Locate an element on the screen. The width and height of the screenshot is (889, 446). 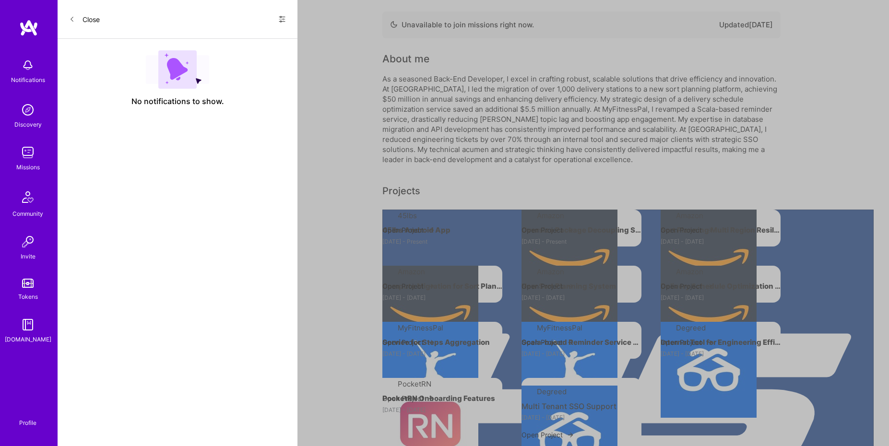
img: guide book is located at coordinates (28, 325).